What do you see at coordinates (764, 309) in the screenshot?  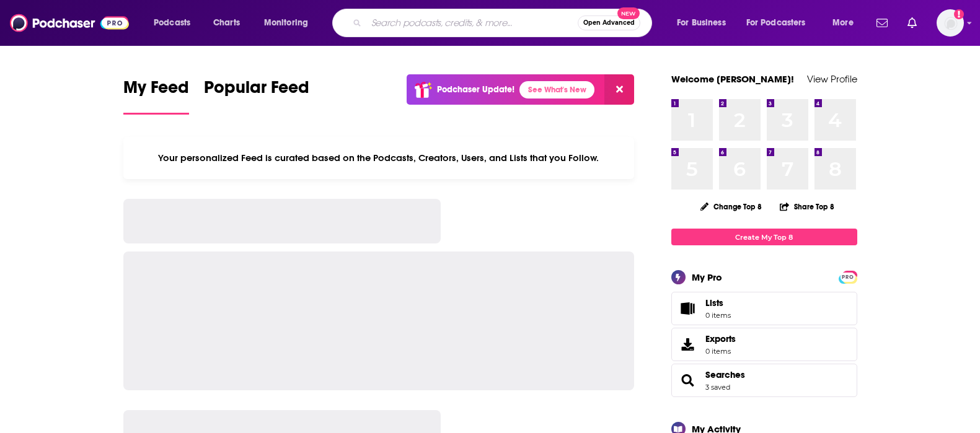 I see `a: Lists` at bounding box center [764, 309].